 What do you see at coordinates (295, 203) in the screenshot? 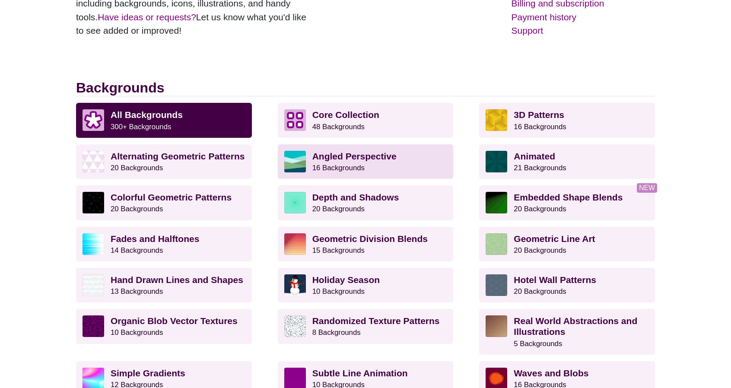
I see `img: green layered rings within rings` at bounding box center [295, 203].